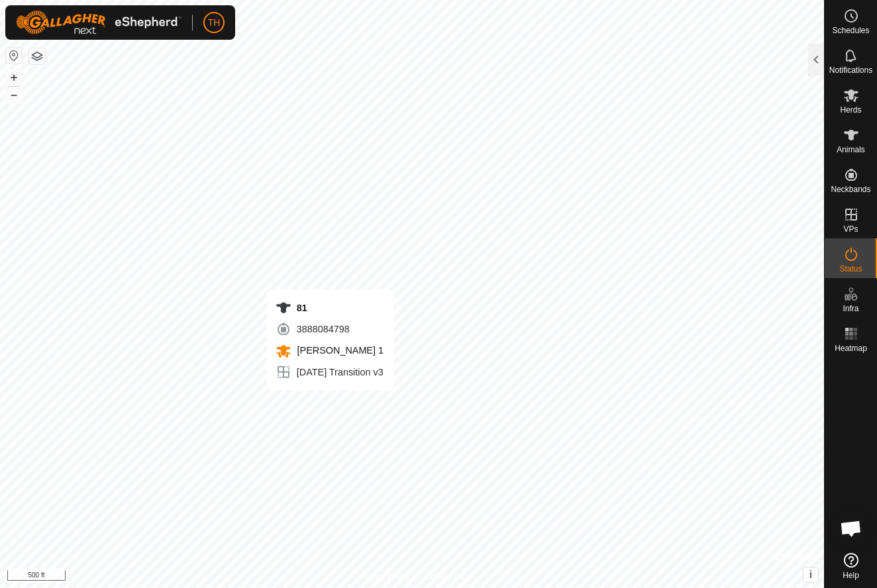 The height and width of the screenshot is (588, 877). I want to click on span: Herds, so click(851, 110).